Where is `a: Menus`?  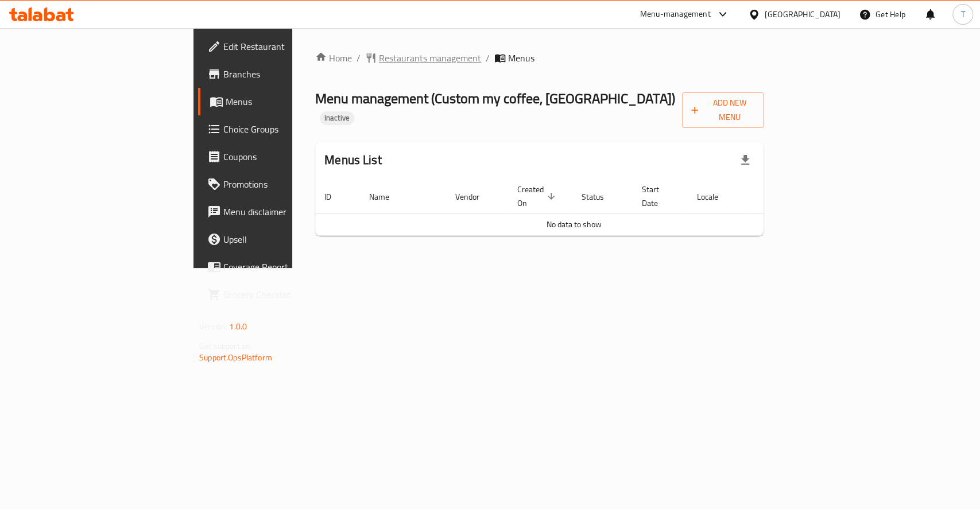 a: Menus is located at coordinates (277, 102).